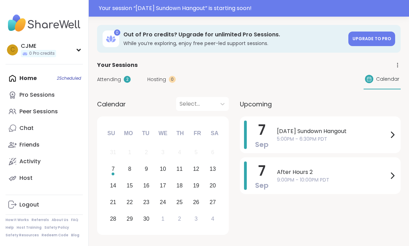 This screenshot has height=246, width=409. Describe the element at coordinates (42, 53) in the screenshot. I see `span: 0 Pro credits` at that location.